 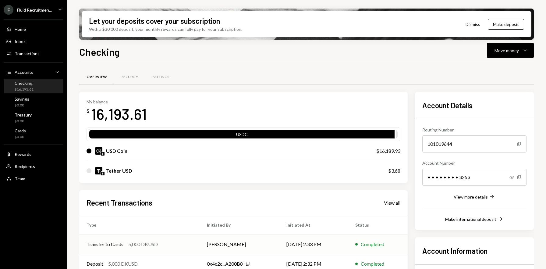 I want to click on a: Home, so click(x=34, y=29).